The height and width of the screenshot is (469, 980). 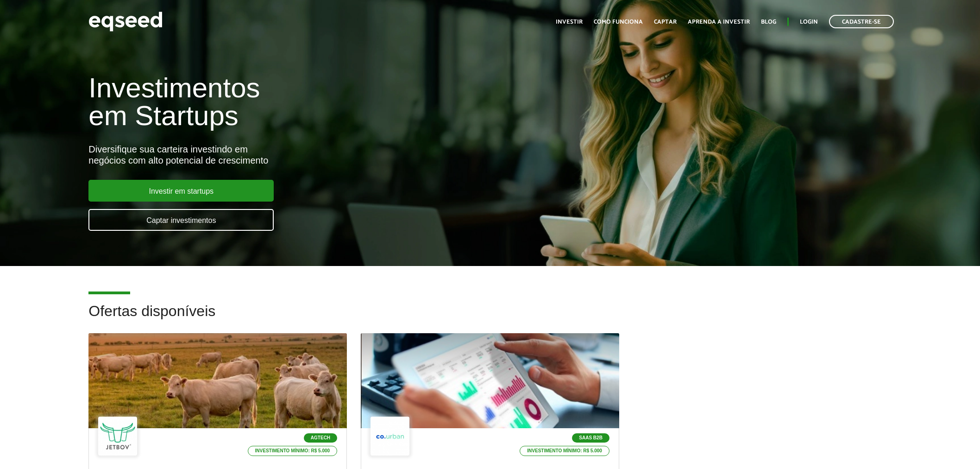 What do you see at coordinates (768, 21) in the screenshot?
I see `a: Blog` at bounding box center [768, 21].